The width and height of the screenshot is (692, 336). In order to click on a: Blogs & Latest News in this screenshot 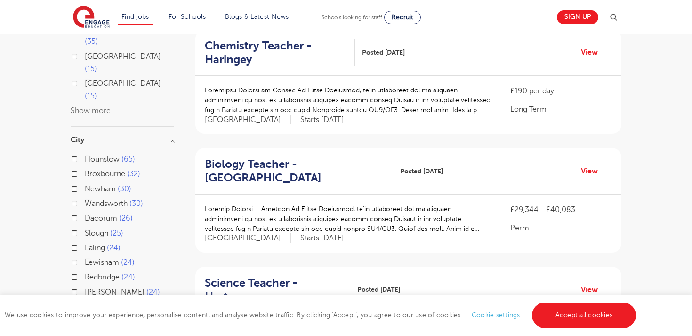, I will do `click(257, 16)`.